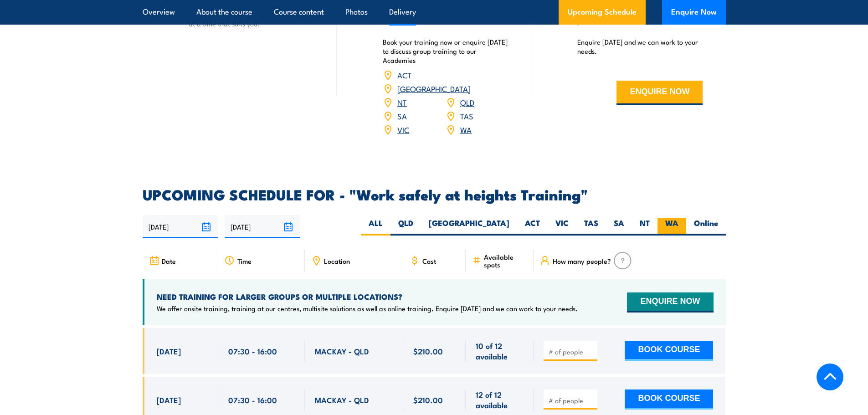  I want to click on label: SA, so click(619, 227).